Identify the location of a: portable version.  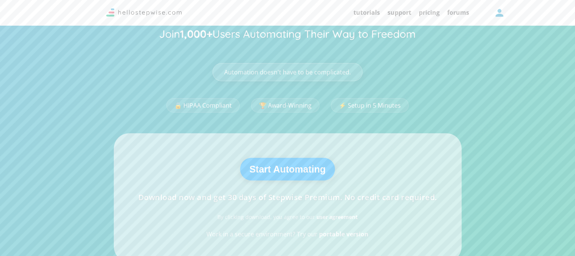
(344, 234).